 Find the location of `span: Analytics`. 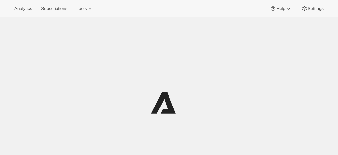

span: Analytics is located at coordinates (23, 9).